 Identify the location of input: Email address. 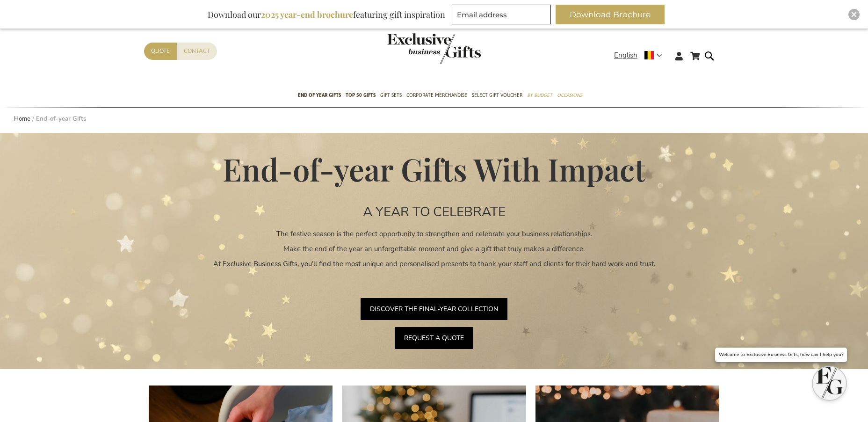
(502, 15).